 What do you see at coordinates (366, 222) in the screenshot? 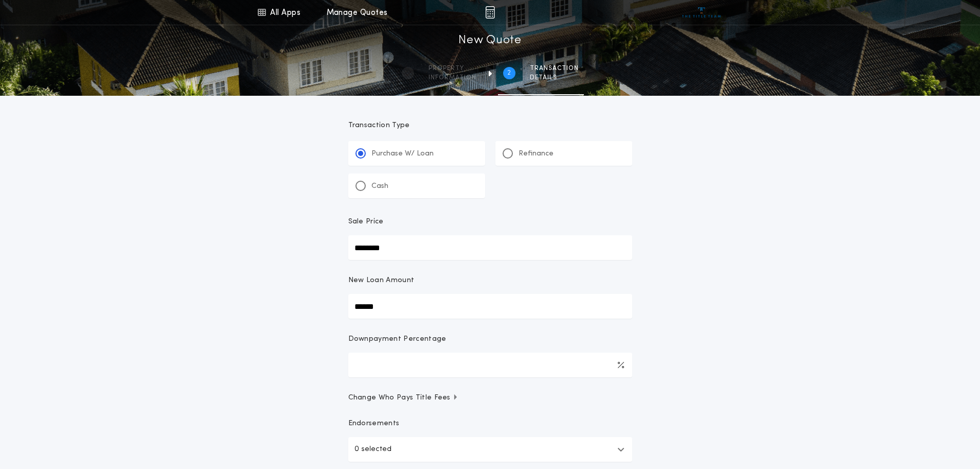
I see `p: Sale Price` at bounding box center [366, 222].